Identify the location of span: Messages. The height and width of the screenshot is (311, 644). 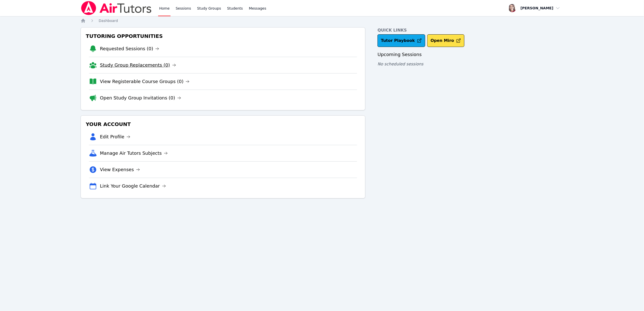
(257, 8).